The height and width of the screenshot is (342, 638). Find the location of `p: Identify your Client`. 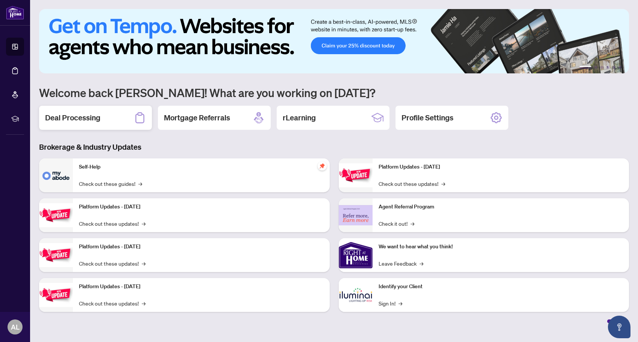

p: Identify your Client is located at coordinates (501, 287).